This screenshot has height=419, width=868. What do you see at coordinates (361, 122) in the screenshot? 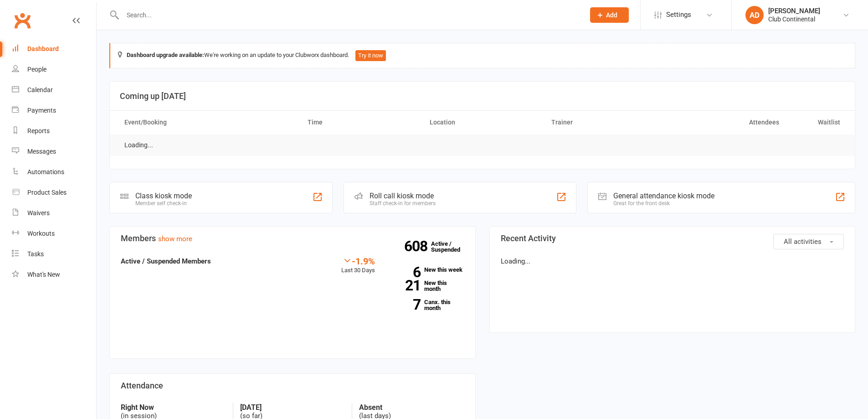
I see `th: Time` at bounding box center [361, 122].